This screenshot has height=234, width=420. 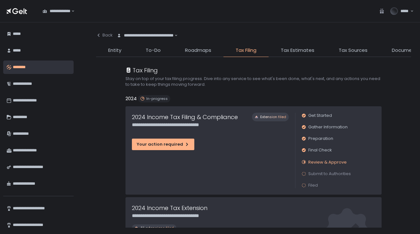 I want to click on span: To-Do, so click(x=153, y=50).